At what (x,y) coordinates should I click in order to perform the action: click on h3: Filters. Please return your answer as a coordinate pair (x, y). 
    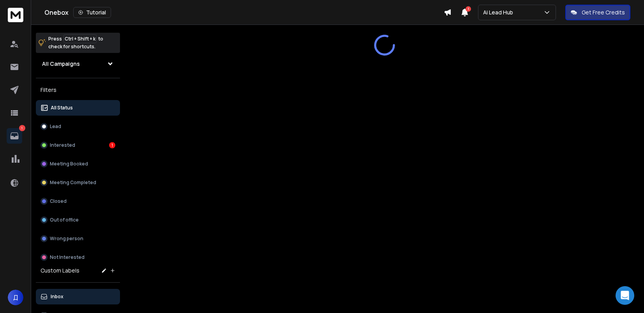
    Looking at the image, I should click on (78, 90).